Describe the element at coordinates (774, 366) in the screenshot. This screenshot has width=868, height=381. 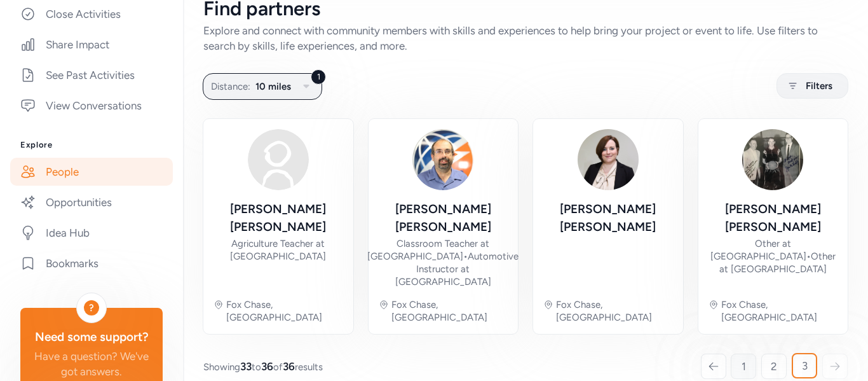
I see `a: 2` at that location.